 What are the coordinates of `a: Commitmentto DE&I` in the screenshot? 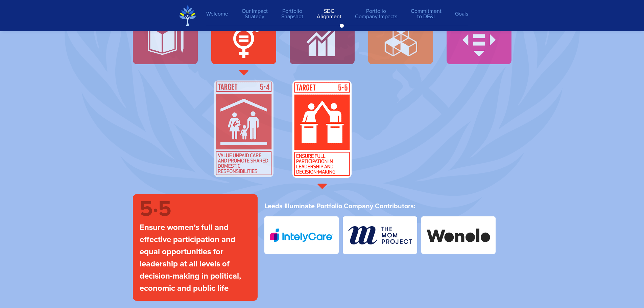 It's located at (426, 14).